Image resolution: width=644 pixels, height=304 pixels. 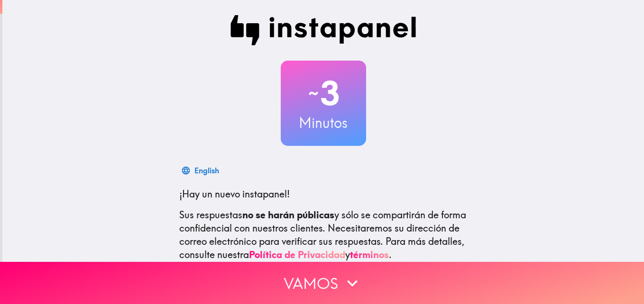 I want to click on button: English, so click(x=201, y=170).